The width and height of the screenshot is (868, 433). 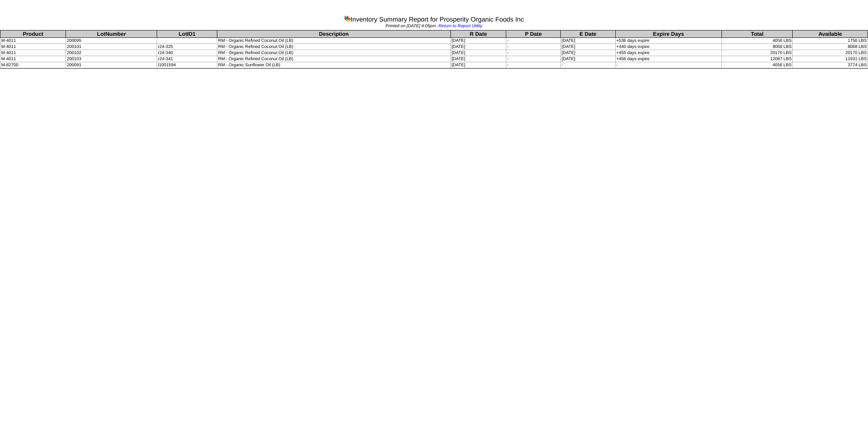 I want to click on span: +456 days expire, so click(x=632, y=59).